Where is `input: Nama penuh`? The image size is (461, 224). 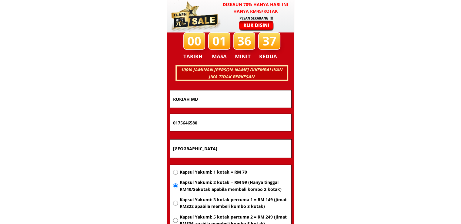
input: Nama penuh is located at coordinates (231, 99).